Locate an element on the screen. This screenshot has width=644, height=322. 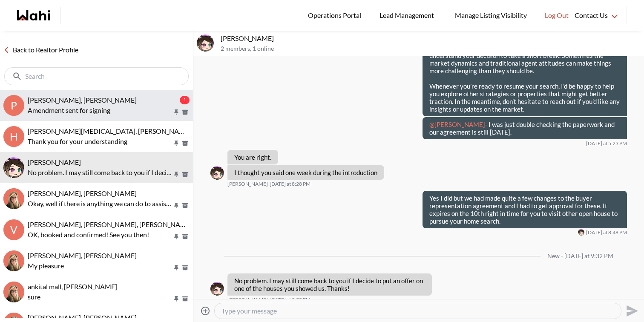
p: sure is located at coordinates (100, 297).